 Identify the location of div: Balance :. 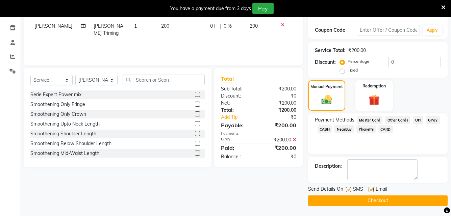
(237, 157).